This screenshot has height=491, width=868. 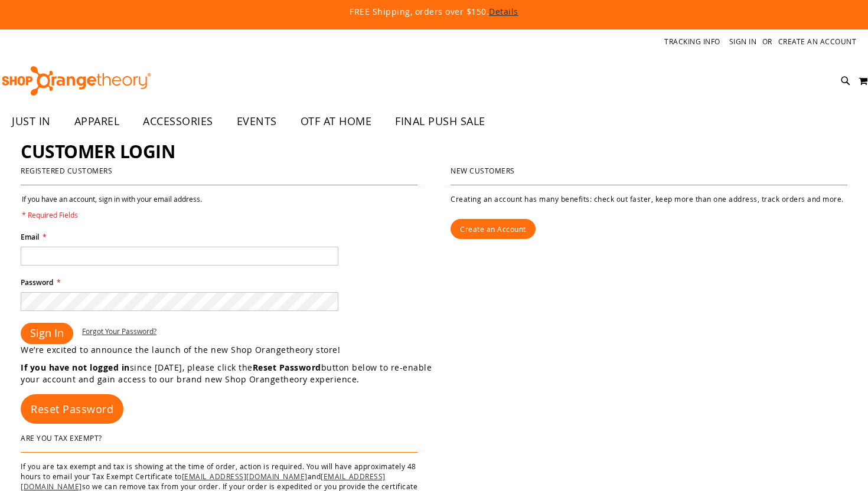 I want to click on span: JUST IN, so click(x=31, y=121).